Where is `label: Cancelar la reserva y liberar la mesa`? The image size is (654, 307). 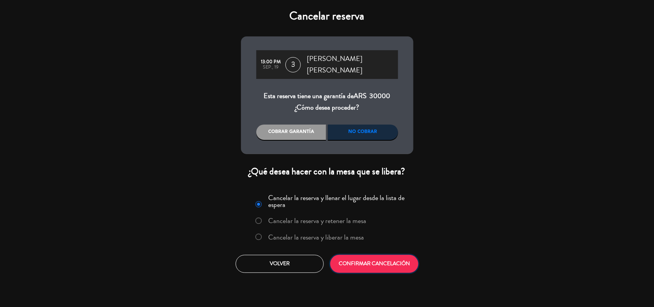
label: Cancelar la reserva y liberar la mesa is located at coordinates (316, 237).